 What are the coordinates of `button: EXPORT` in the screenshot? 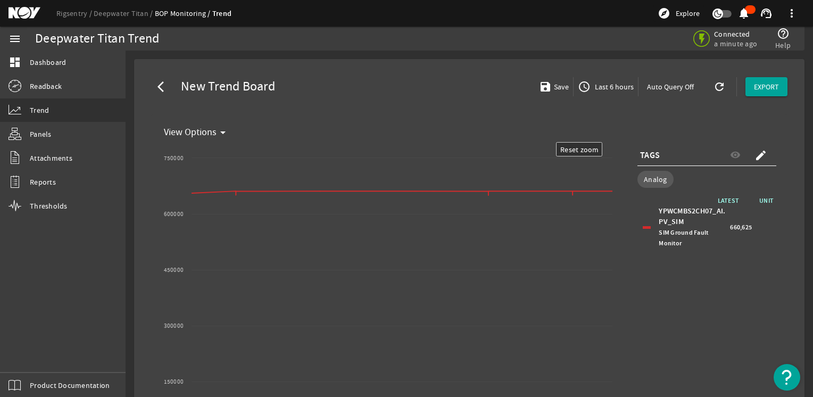 It's located at (767, 87).